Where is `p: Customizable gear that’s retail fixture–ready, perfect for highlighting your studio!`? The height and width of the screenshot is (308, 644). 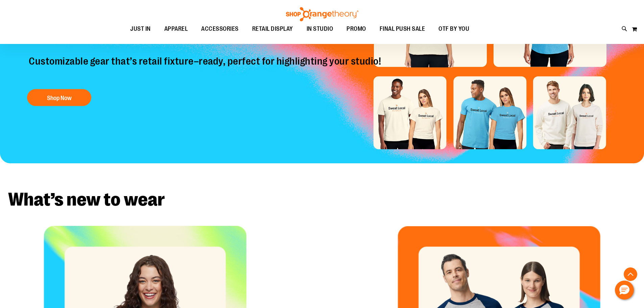
p: Customizable gear that’s retail fixture–ready, perfect for highlighting your studio! is located at coordinates (205, 68).